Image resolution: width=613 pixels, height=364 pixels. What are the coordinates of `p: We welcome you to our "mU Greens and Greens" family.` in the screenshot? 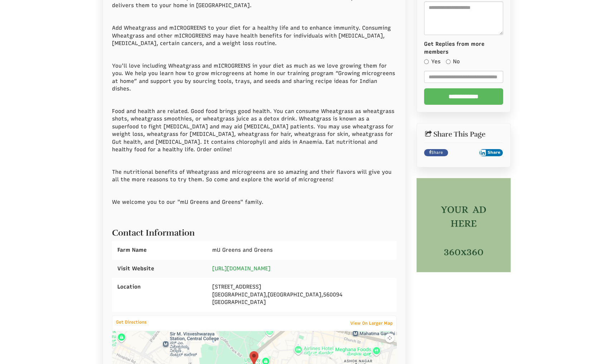 It's located at (254, 202).